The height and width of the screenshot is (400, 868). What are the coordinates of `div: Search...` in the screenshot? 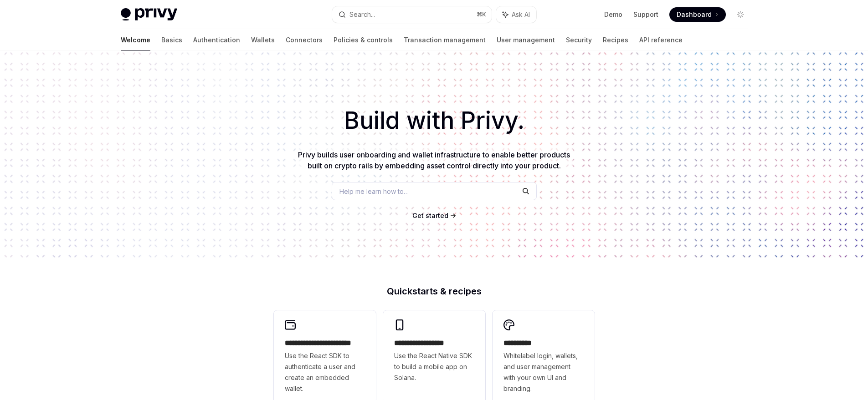 It's located at (362, 14).